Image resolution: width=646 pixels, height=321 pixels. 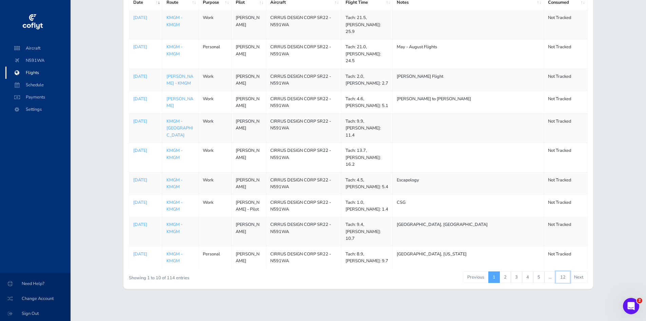 What do you see at coordinates (468, 183) in the screenshot?
I see `td: Escapology` at bounding box center [468, 183].